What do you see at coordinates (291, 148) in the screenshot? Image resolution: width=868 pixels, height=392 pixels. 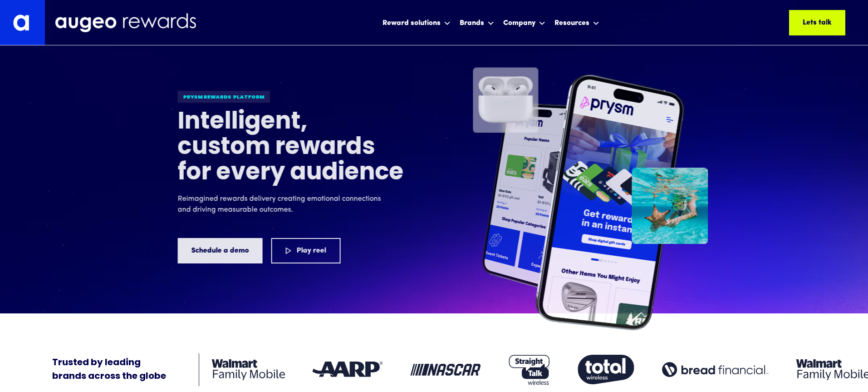 I see `h1: Intelligent, custom rewards for every audience` at bounding box center [291, 148].